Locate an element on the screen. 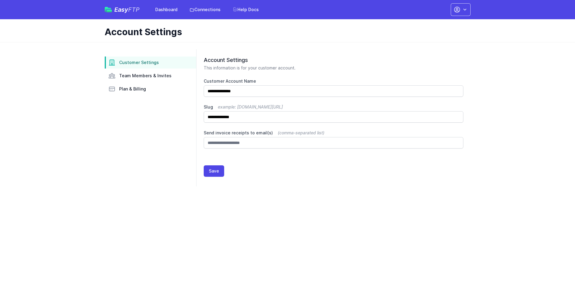  img: easyftp_logo.png is located at coordinates (108, 10).